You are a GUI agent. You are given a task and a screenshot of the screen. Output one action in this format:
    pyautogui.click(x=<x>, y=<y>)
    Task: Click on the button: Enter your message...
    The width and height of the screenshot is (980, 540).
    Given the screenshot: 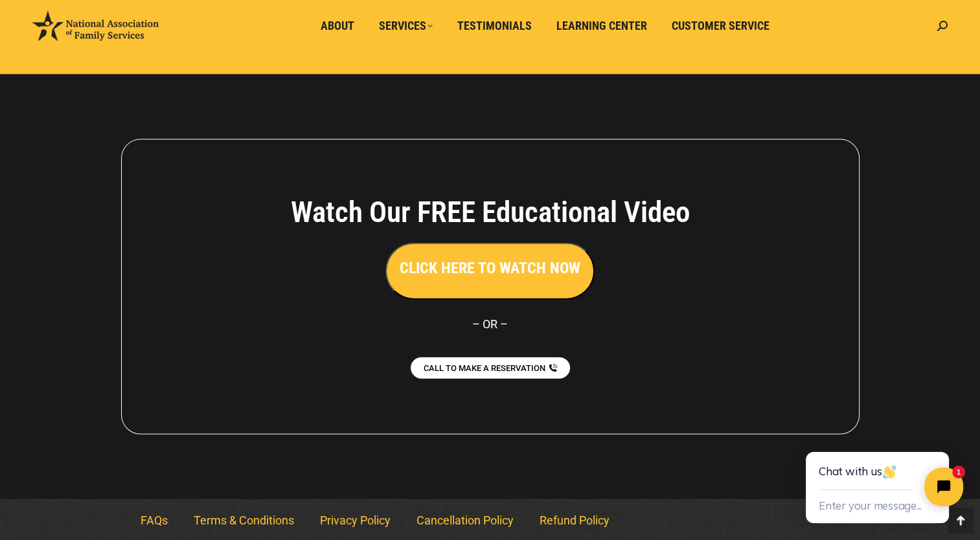 What is the action you would take?
    pyautogui.click(x=93, y=96)
    